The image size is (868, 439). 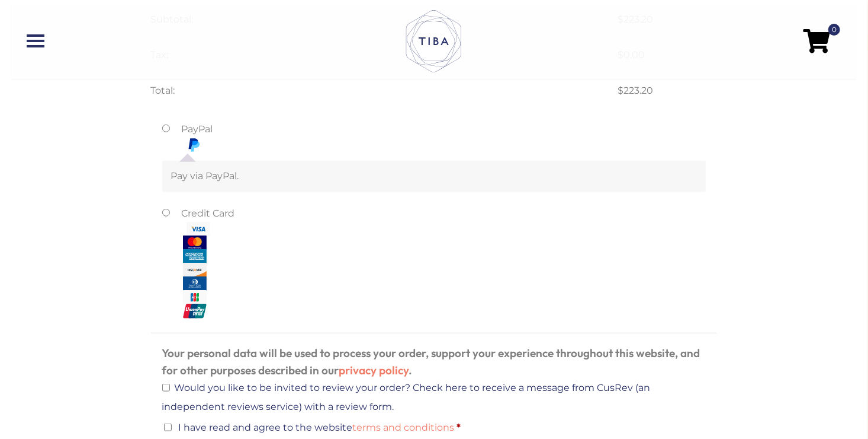 I want to click on img: visa, so click(x=199, y=229).